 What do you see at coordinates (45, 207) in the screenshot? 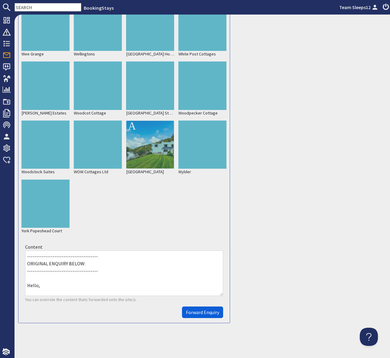
I see `a: York Popeshead Court` at bounding box center [45, 207].